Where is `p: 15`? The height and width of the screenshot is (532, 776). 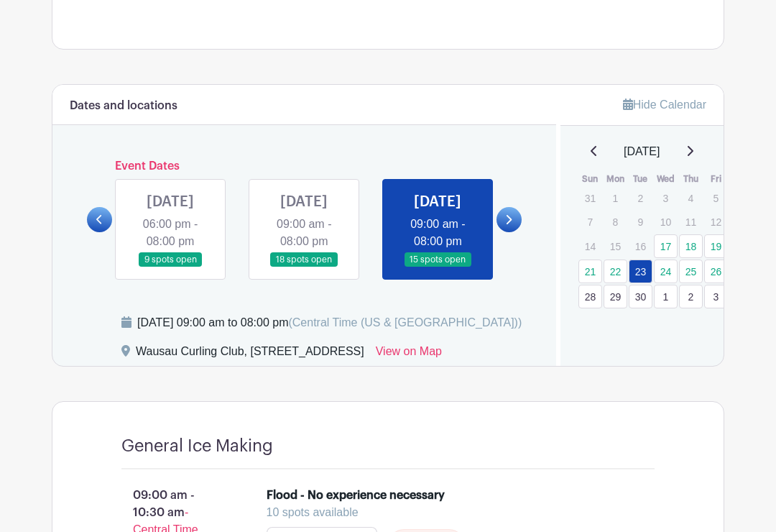 p: 15 is located at coordinates (615, 246).